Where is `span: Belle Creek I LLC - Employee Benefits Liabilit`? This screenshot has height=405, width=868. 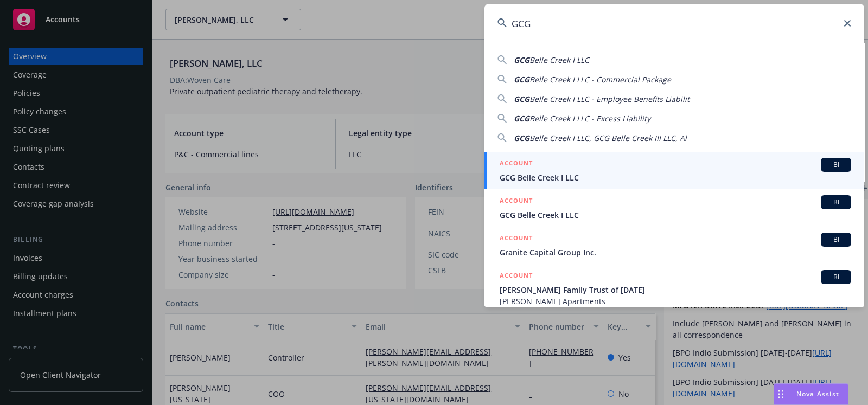
span: Belle Creek I LLC - Employee Benefits Liabilit is located at coordinates (609, 99).